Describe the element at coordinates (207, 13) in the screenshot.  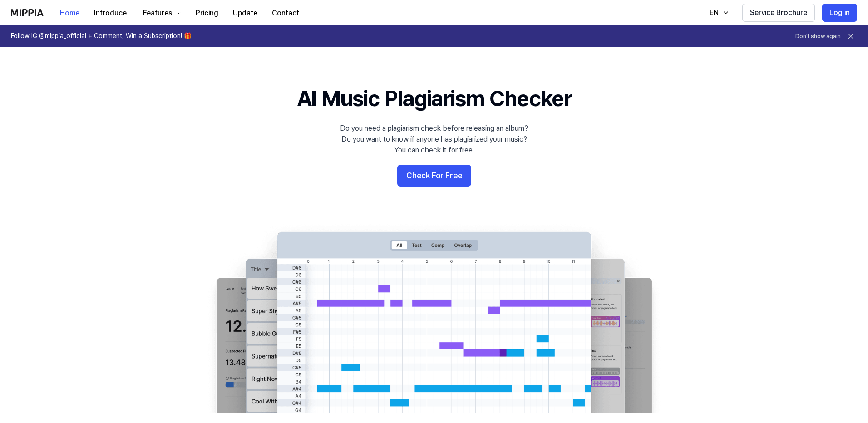
I see `button: Pricing` at that location.